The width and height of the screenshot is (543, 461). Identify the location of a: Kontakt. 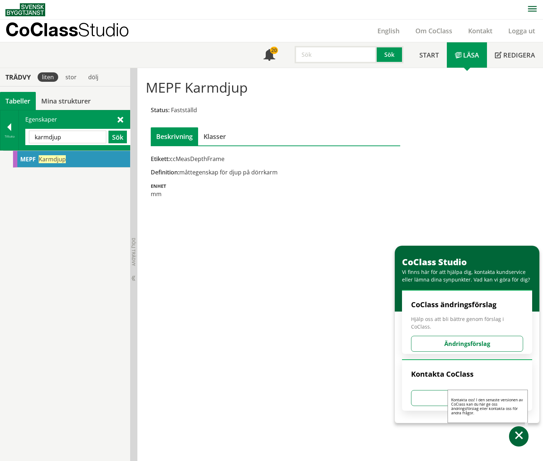
(480, 31).